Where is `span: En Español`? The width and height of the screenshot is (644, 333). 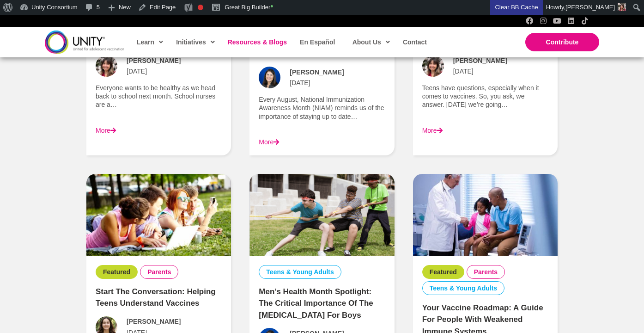 span: En Español is located at coordinates (318, 42).